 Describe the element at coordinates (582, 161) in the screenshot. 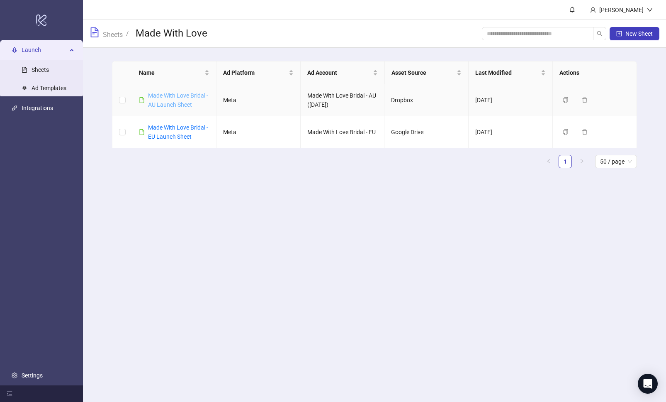

I see `button: right` at that location.